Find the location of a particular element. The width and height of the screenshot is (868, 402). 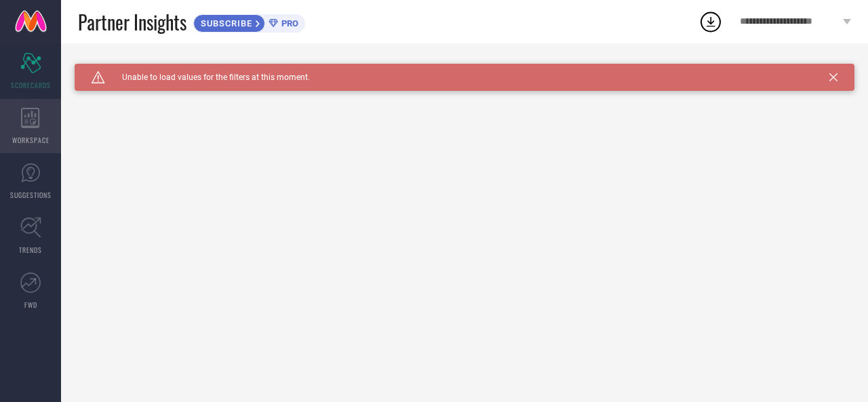

span: Unable to load values for the filters at this moment. is located at coordinates (207, 77).